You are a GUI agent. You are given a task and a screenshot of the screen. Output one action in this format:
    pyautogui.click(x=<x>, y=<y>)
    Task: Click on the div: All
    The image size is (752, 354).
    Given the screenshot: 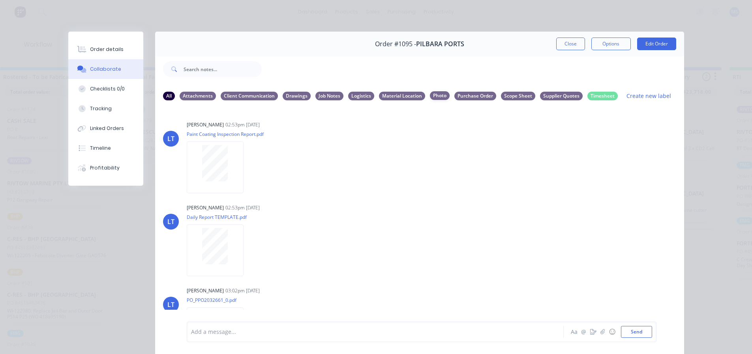 What is the action you would take?
    pyautogui.click(x=169, y=96)
    